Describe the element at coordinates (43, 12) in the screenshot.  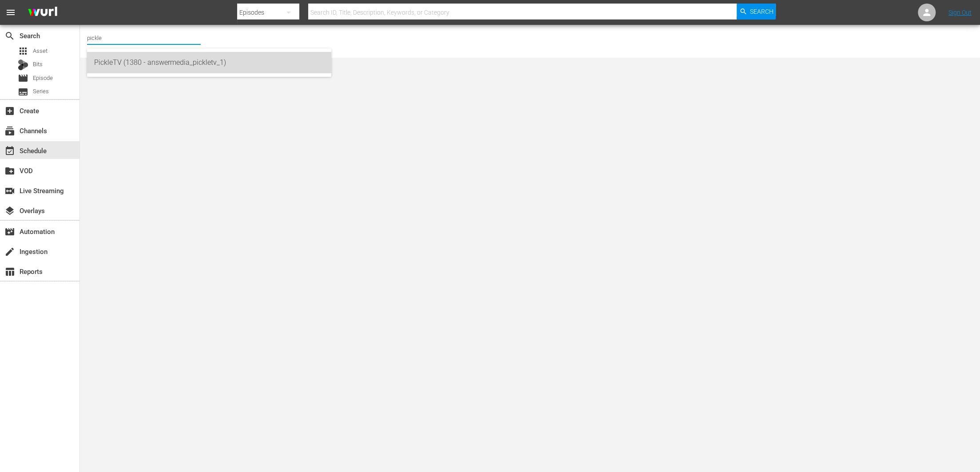
I see `img: ans4CAIJ8jUAAAAAAAAAAAAAAAAAAAAAAAAgQb4GAAAAAAAAAAAAAAAAAAAAAAAAJMjXAAAAAAAAAAAAAAAAAAAAAAAAgAT5G...` at that location.